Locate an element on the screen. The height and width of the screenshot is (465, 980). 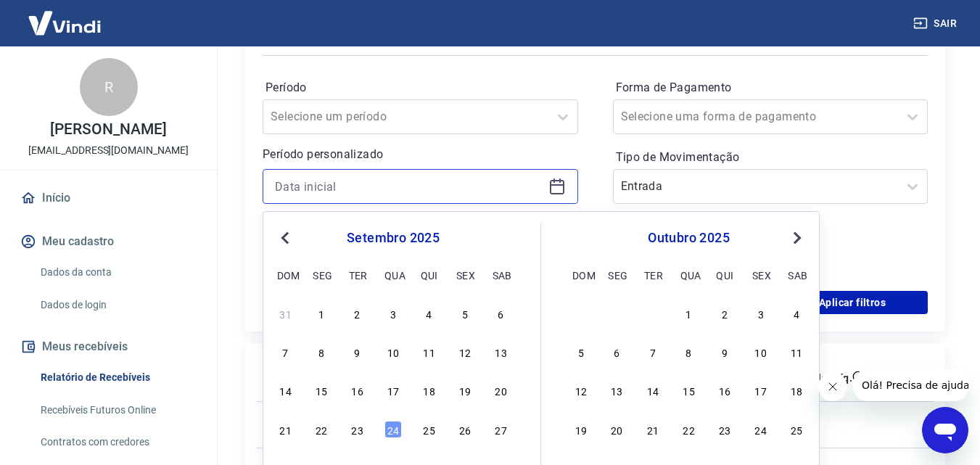
label: Forma de Pagamento is located at coordinates (770, 88).